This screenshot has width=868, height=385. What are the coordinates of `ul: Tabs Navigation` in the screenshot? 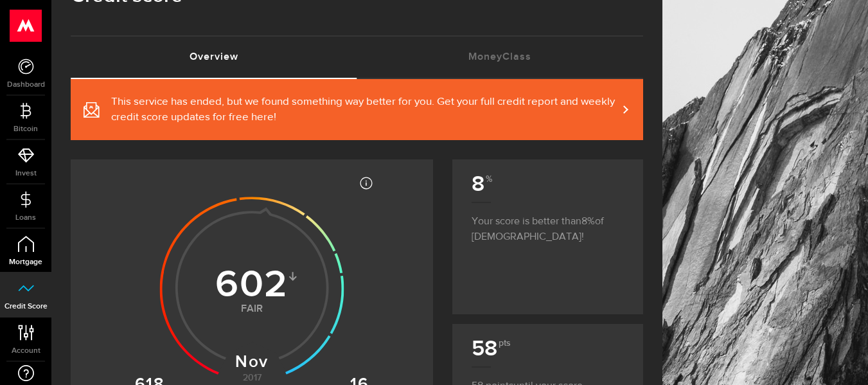 It's located at (357, 57).